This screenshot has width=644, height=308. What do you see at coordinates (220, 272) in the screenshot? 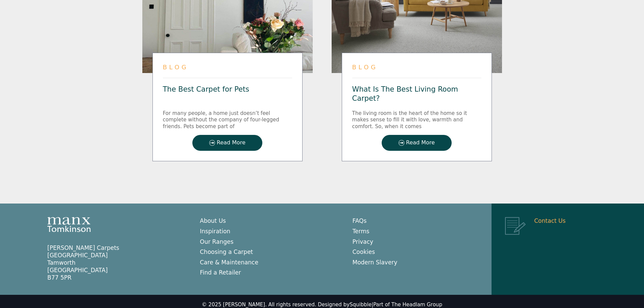
I see `a: Find a Retailer` at bounding box center [220, 272].